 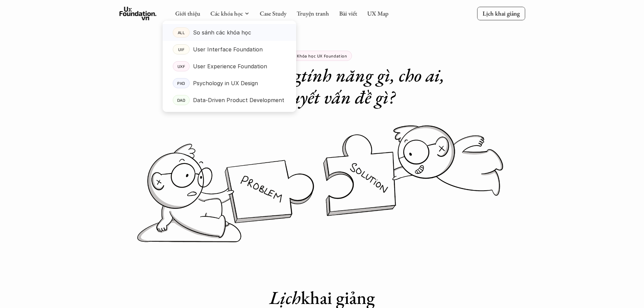 I want to click on a: UXFUser Experience Foundation, so click(x=229, y=66).